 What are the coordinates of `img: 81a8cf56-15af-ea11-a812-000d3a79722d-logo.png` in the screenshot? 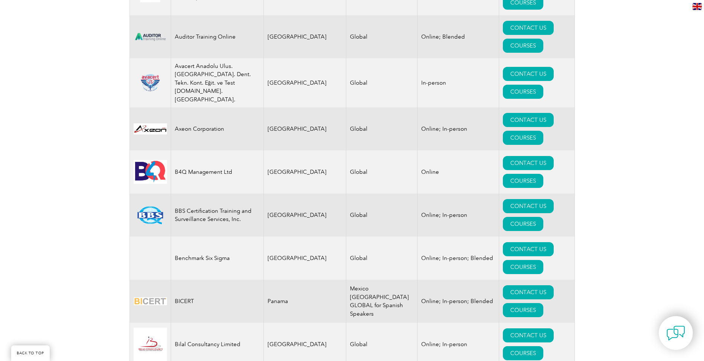 It's located at (150, 215).